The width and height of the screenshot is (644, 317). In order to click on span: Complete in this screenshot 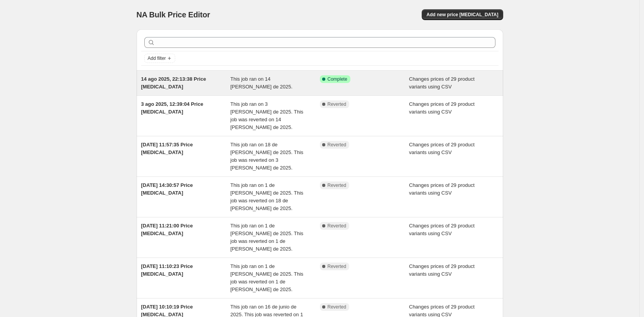, I will do `click(338, 79)`.